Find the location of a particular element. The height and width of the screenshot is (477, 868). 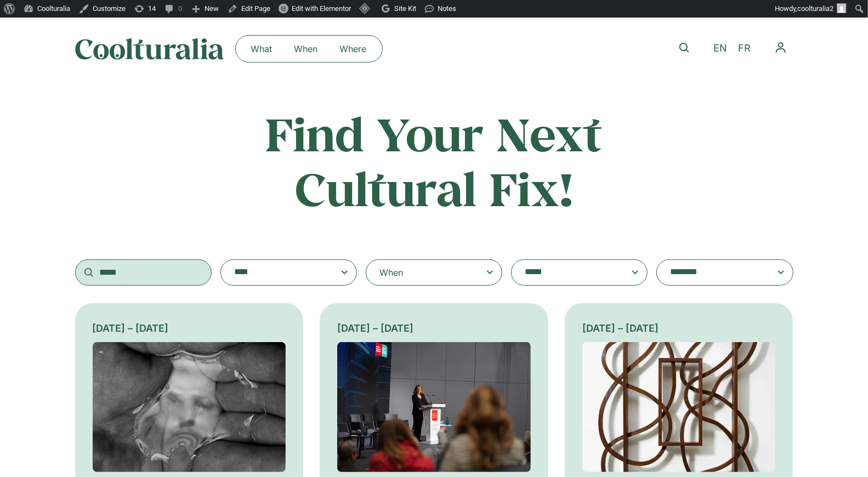

h2: Find Your Next Cultural Fix! is located at coordinates (434, 161).